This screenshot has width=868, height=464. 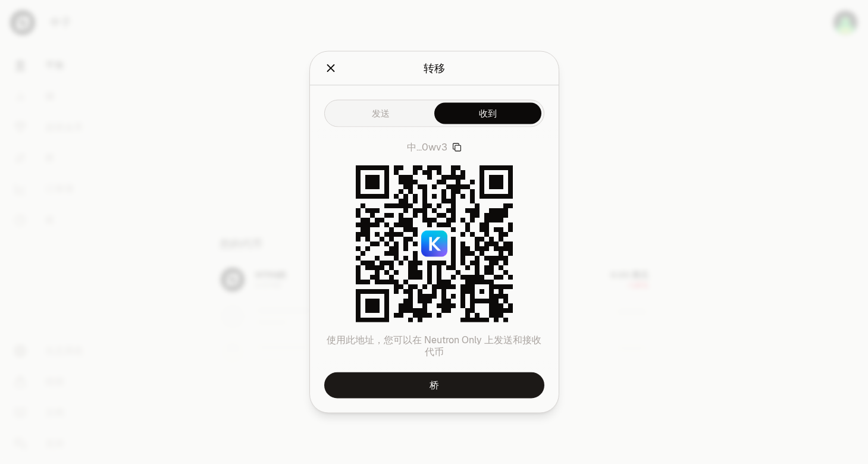 What do you see at coordinates (434, 385) in the screenshot?
I see `a: 桥` at bounding box center [434, 385].